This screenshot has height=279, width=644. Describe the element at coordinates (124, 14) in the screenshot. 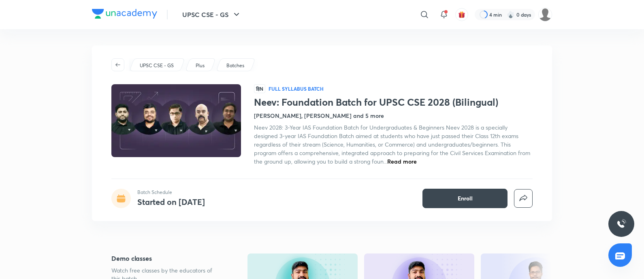

I see `img: Company Logo` at that location.